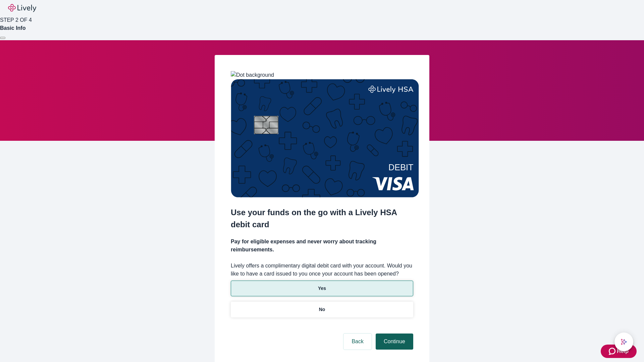 This screenshot has width=644, height=362. I want to click on img: Lively, so click(22, 8).